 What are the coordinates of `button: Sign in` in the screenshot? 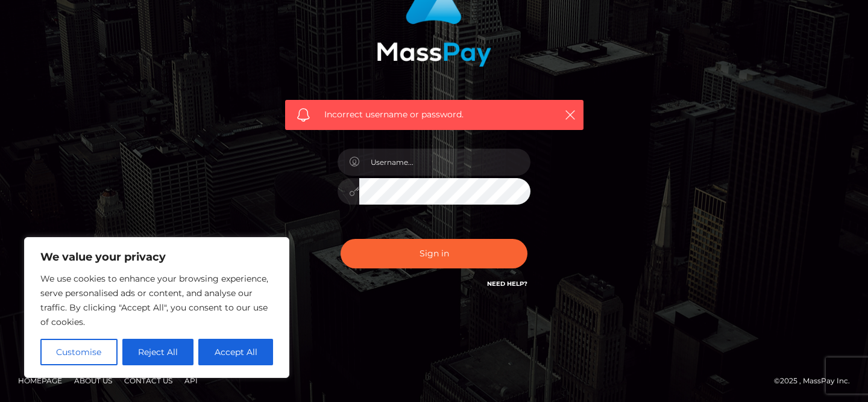 It's located at (434, 253).